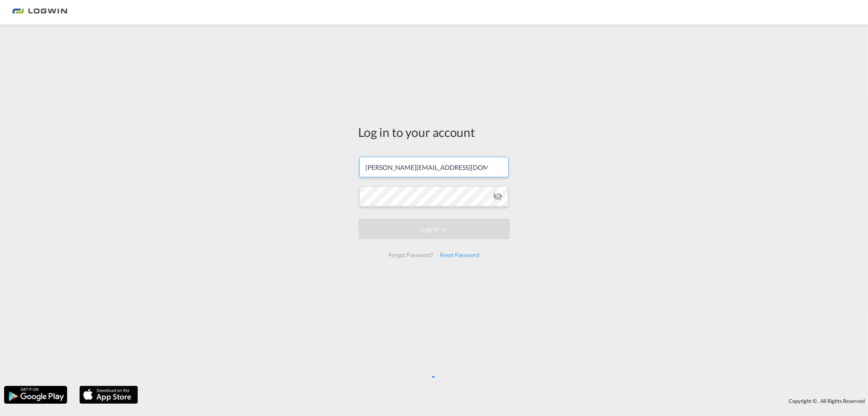 The height and width of the screenshot is (416, 868). Describe the element at coordinates (434, 229) in the screenshot. I see `button: LOGIN` at that location.